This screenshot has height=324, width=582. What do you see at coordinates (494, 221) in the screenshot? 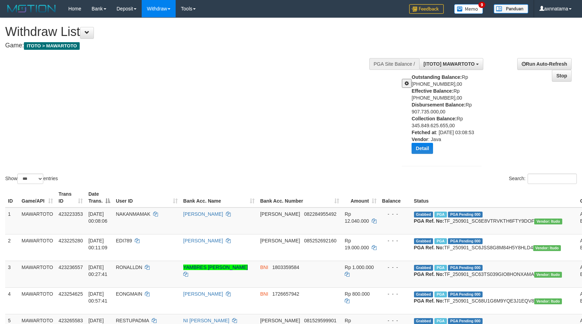
I see `td: TF_250901_SC6E8VTRVKTH6FTY9DOF` at bounding box center [494, 221].